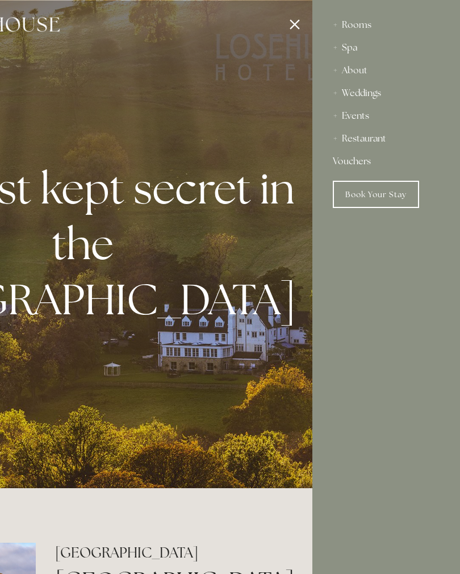  Describe the element at coordinates (386, 139) in the screenshot. I see `div: Restaurant` at that location.